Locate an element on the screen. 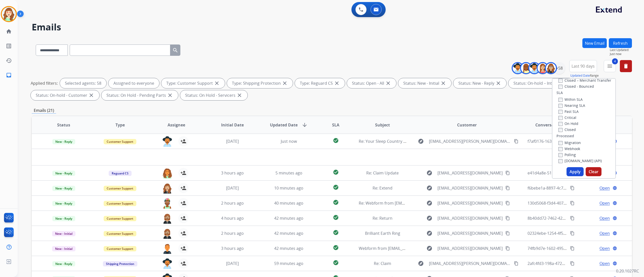 This screenshot has height=277, width=644. span: 4 hours ago is located at coordinates (232, 218).